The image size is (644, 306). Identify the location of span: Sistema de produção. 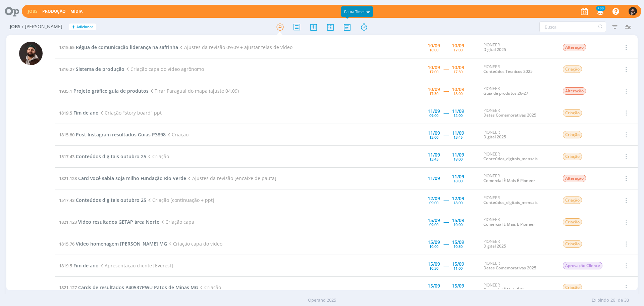
(100, 69).